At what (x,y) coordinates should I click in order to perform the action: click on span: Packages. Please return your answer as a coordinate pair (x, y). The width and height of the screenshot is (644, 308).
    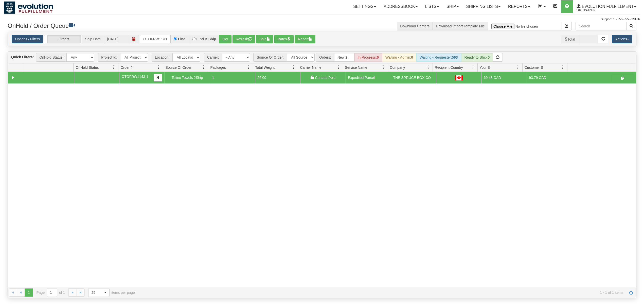
    Looking at the image, I should click on (218, 68).